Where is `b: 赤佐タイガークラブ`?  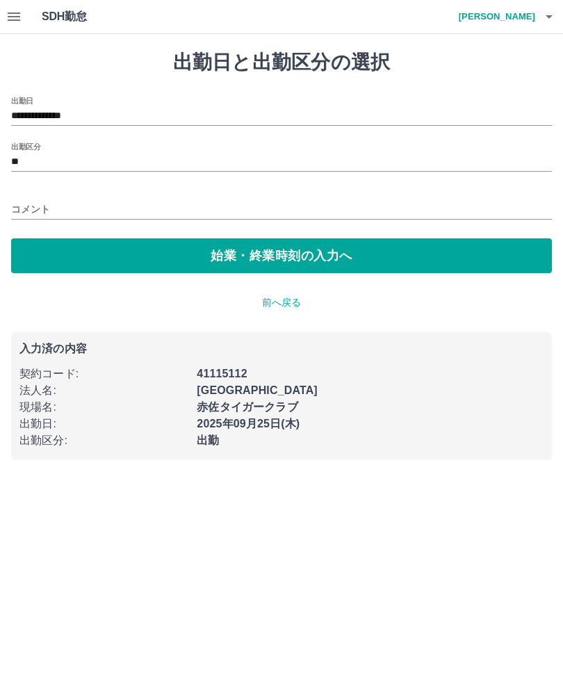
b: 赤佐タイガークラブ is located at coordinates (247, 407).